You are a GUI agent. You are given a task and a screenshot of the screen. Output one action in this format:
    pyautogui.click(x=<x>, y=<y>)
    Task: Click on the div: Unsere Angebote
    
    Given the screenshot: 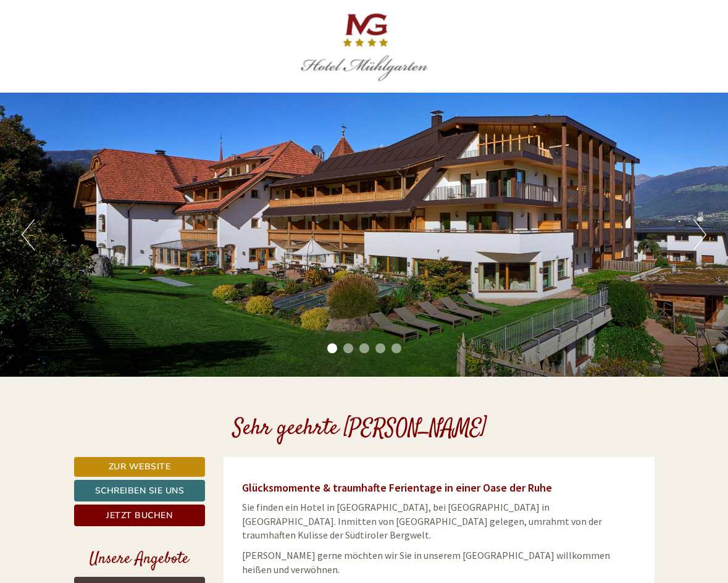 What is the action you would take?
    pyautogui.click(x=140, y=559)
    